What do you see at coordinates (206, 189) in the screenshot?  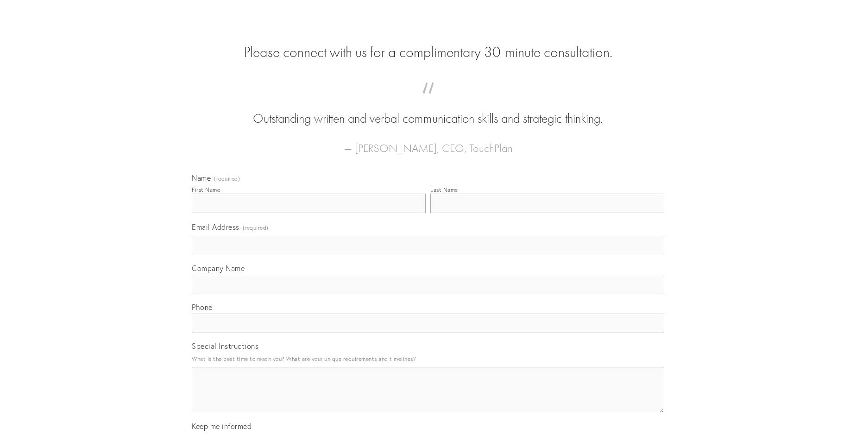 I see `div: First Name` at bounding box center [206, 189].